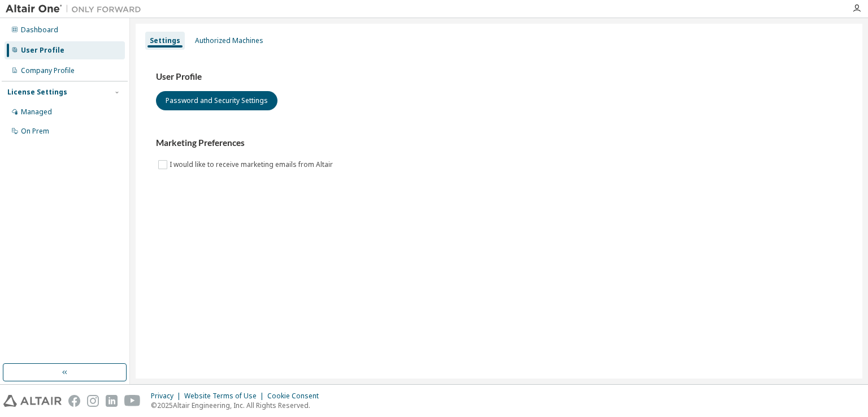  What do you see at coordinates (499, 143) in the screenshot?
I see `h3: Marketing Preferences` at bounding box center [499, 143].